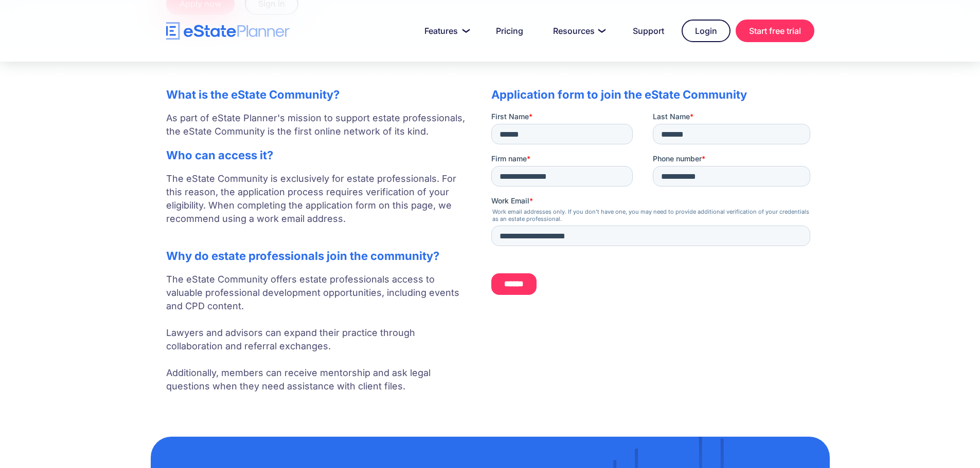 Image resolution: width=980 pixels, height=468 pixels. I want to click on p: As part of eState Planner's mission to support estate professionals, the eState Community is the ..., so click(319, 125).